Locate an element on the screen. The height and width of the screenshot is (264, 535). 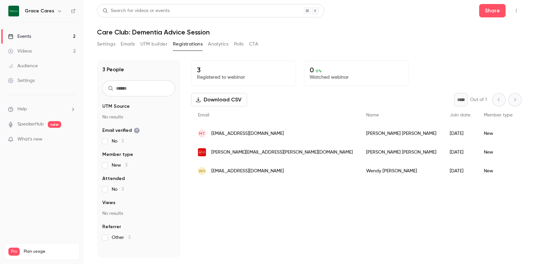
button: Download CSV is located at coordinates (219, 100).